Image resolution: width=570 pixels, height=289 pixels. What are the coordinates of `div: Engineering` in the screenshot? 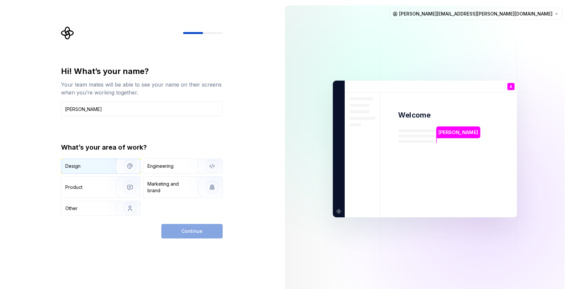 It's located at (160, 166).